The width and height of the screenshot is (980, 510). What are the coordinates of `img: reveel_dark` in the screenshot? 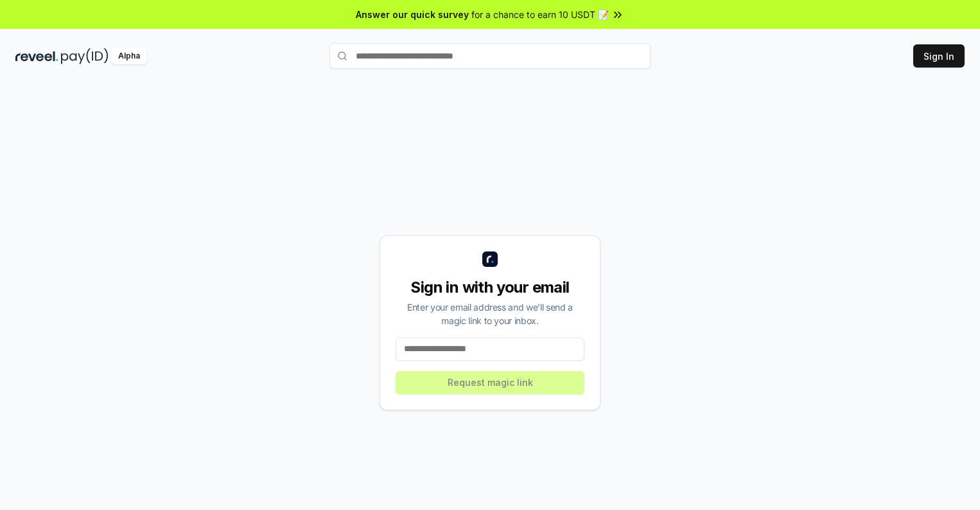 It's located at (37, 56).